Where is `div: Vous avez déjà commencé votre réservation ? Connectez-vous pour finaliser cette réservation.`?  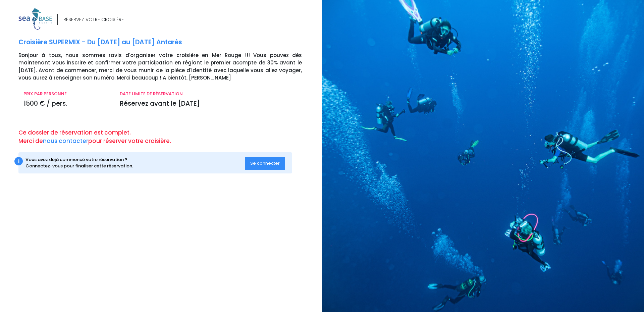 div: Vous avez déjà commencé votre réservation ? Connectez-vous pour finaliser cette réservation. is located at coordinates (135, 162).